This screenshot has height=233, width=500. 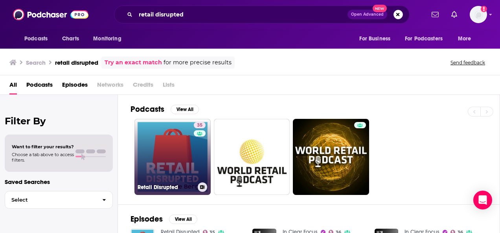 What do you see at coordinates (70, 39) in the screenshot?
I see `a: Charts` at bounding box center [70, 39].